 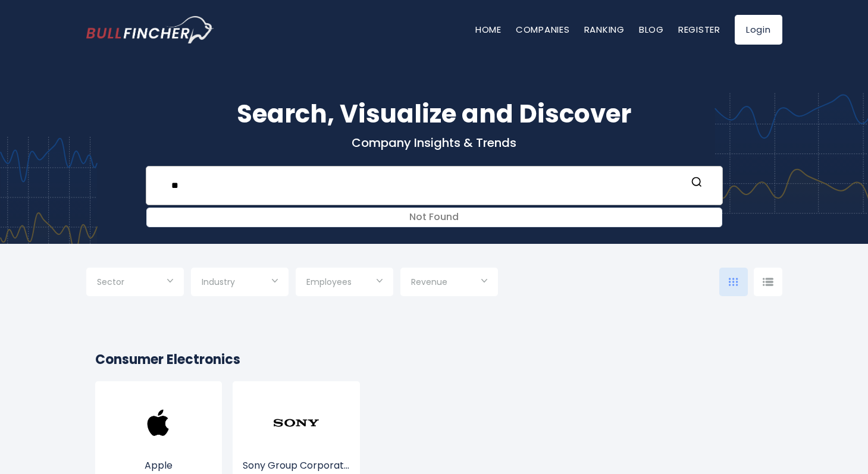 What do you see at coordinates (296, 465) in the screenshot?
I see `p: Sony Group Corporation` at bounding box center [296, 465].